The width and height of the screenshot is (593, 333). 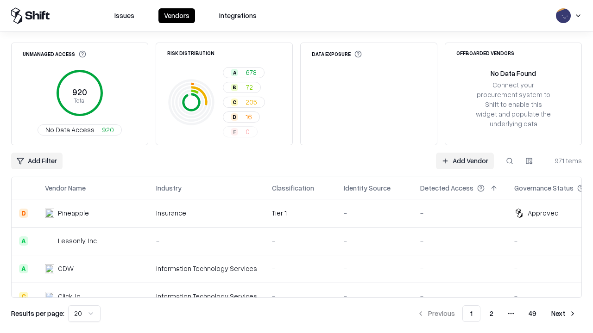 I want to click on div: Connect your procurement system to Shift to enable this widget and populate the underlying data, so click(x=513, y=105).